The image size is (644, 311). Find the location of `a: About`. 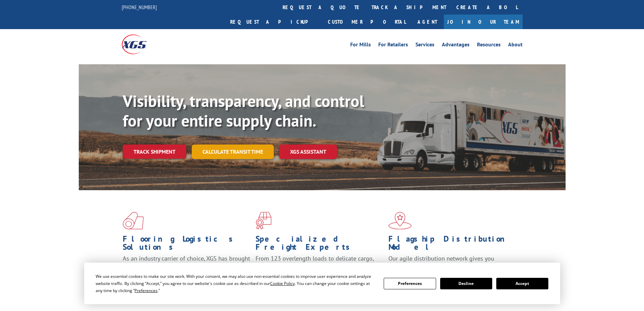

a: About is located at coordinates (515, 46).